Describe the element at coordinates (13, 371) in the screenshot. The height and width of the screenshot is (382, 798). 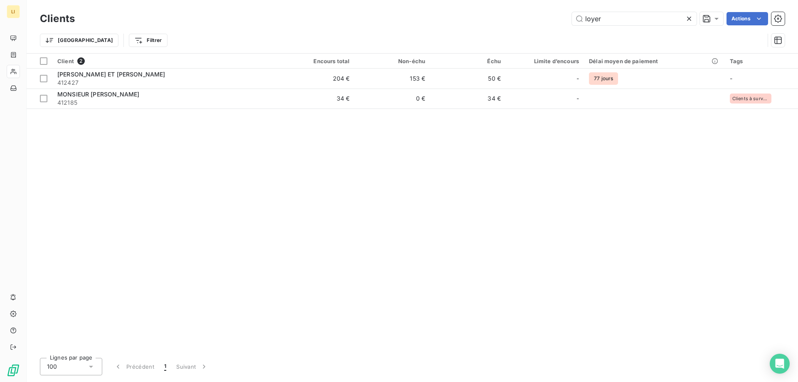
I see `img: Logo LeanPay` at that location.